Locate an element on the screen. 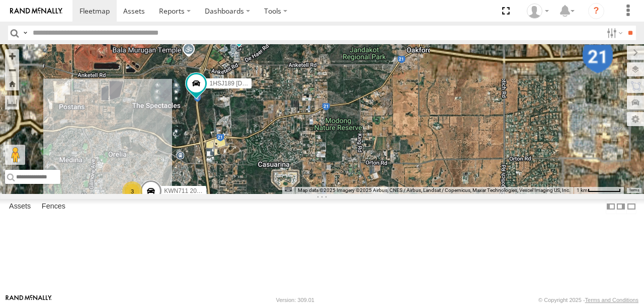  div: Version: 309.01 is located at coordinates (295, 301).